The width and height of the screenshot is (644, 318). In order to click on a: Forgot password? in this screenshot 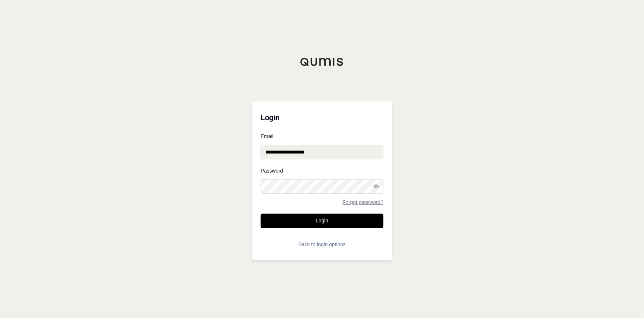, I will do `click(363, 202)`.